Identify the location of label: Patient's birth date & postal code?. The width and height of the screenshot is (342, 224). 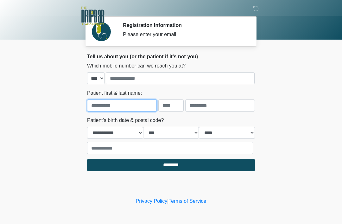
(125, 120).